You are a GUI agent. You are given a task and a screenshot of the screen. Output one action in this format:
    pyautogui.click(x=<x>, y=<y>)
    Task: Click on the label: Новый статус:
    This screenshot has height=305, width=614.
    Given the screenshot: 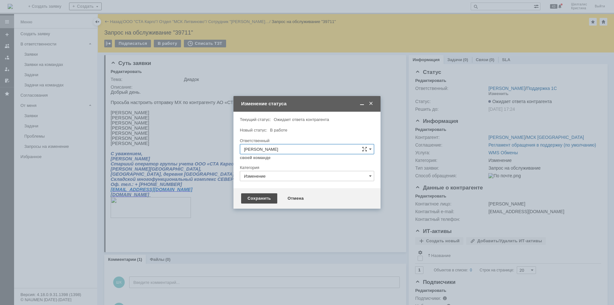 What is the action you would take?
    pyautogui.click(x=254, y=130)
    